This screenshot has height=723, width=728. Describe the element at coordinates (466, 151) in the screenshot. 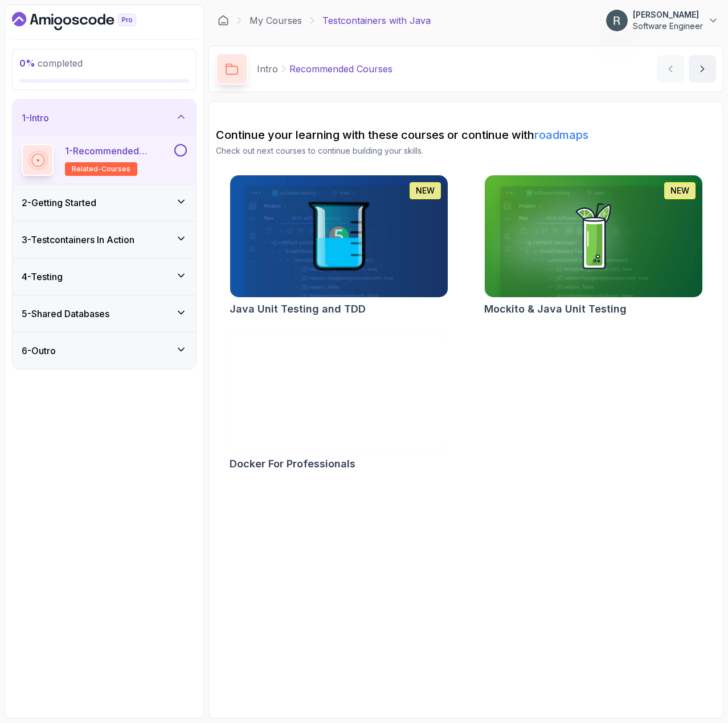

I see `p: Check out next courses to continue building your skills.` at that location.